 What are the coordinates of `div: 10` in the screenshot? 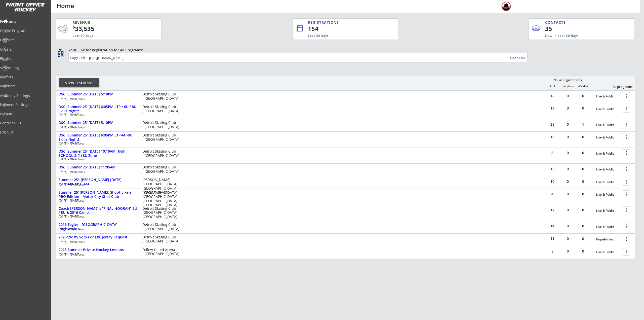 It's located at (552, 182).